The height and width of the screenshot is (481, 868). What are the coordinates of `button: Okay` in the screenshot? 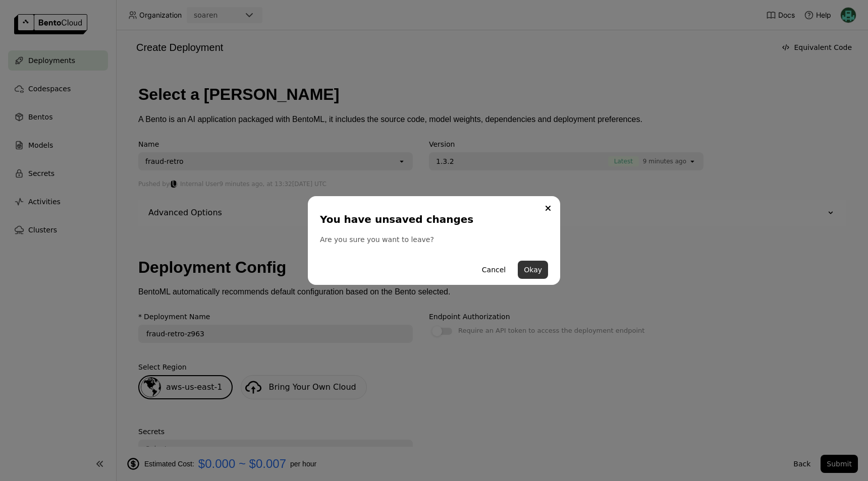 It's located at (532, 270).